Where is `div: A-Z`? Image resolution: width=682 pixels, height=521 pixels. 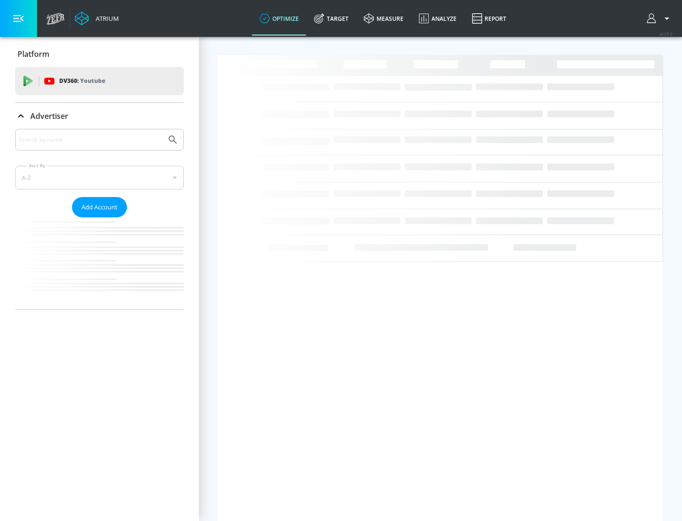 div: A-Z is located at coordinates (99, 178).